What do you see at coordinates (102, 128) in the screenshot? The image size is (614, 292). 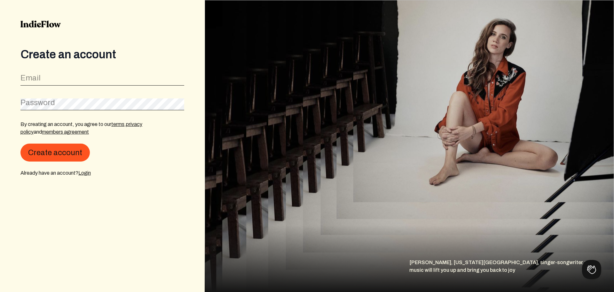 I see `p: By creating an account, you agree to our , and` at bounding box center [102, 128].